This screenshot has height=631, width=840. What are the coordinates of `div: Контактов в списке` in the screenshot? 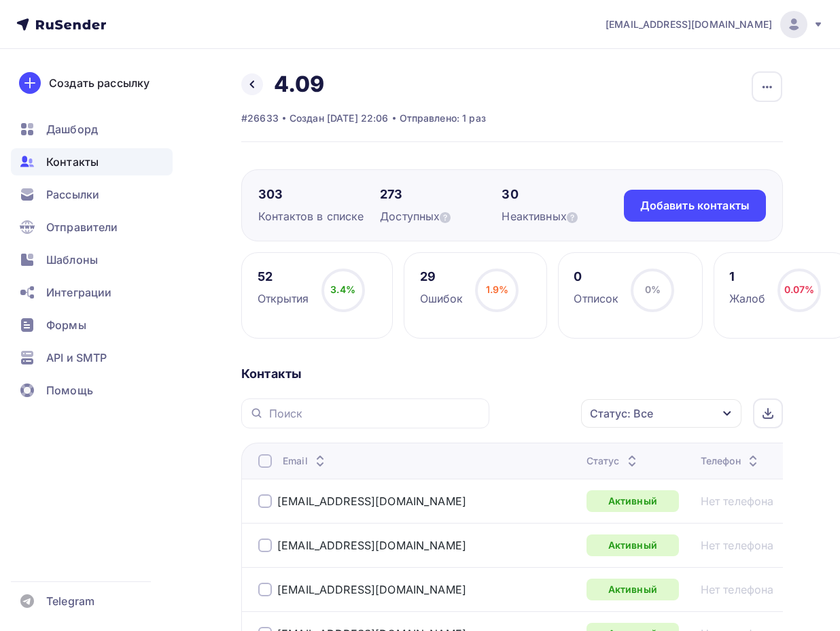 It's located at (319, 216).